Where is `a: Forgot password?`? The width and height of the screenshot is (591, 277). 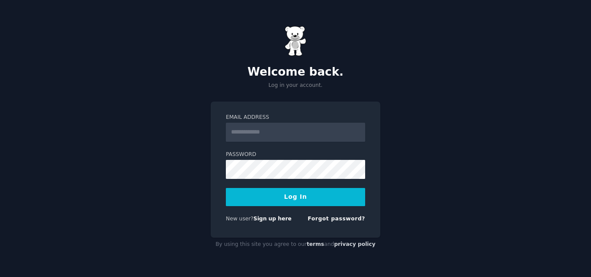
a: Forgot password? is located at coordinates (336, 219).